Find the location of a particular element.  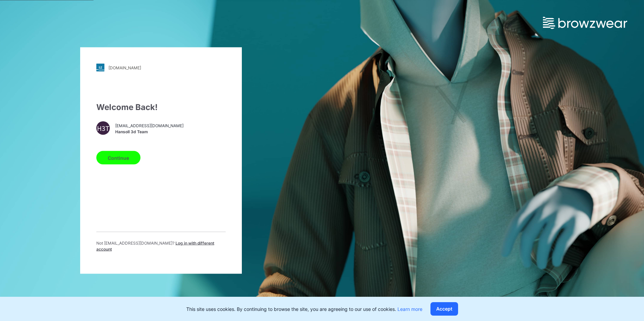

div: Welcome Back! is located at coordinates (161, 107).